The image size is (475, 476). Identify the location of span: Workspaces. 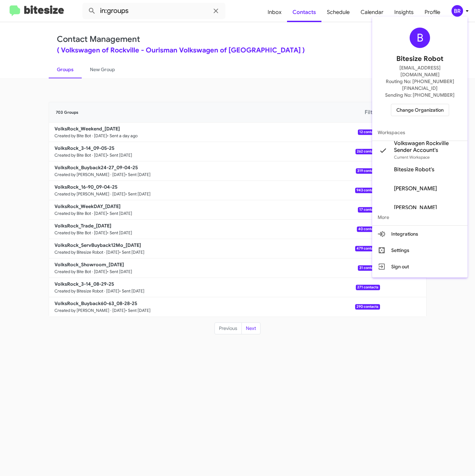
(420, 132).